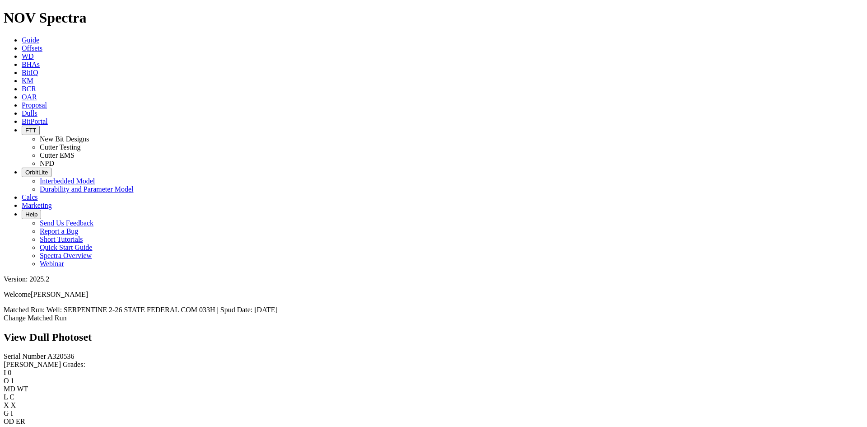 This screenshot has width=867, height=427. What do you see at coordinates (37, 205) in the screenshot?
I see `a: Marketing` at bounding box center [37, 205].